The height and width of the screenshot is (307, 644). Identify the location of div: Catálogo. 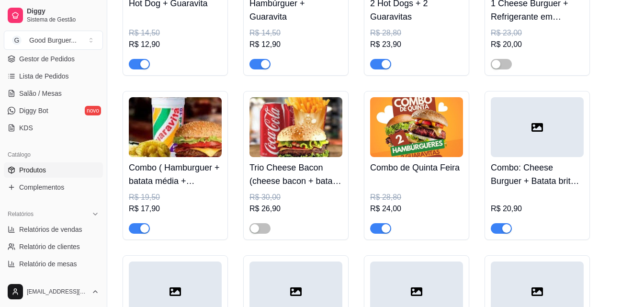
(53, 155).